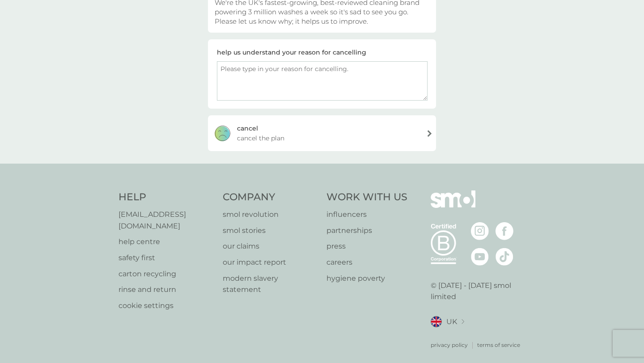 This screenshot has width=644, height=363. I want to click on div: cancel, so click(247, 128).